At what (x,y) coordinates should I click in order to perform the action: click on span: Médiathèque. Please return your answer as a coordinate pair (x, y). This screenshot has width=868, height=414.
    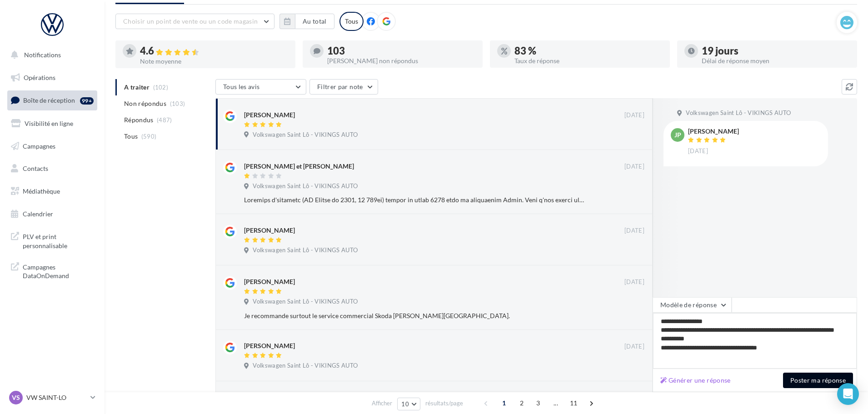
    Looking at the image, I should click on (42, 191).